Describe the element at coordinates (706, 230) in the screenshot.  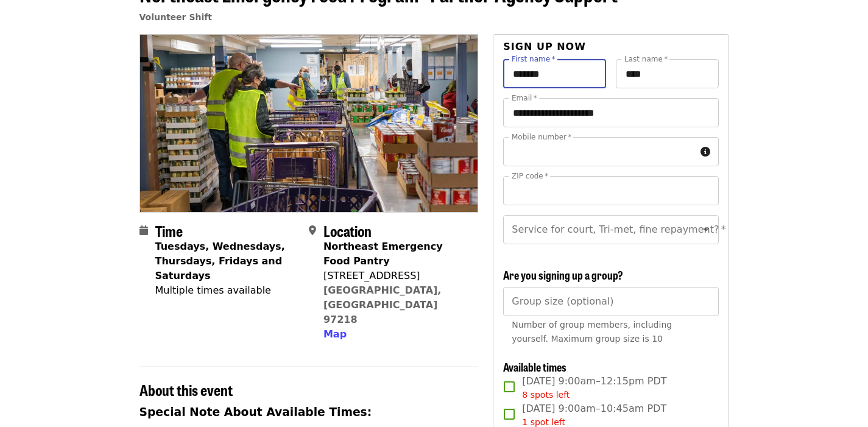
I see `button: Open` at that location.